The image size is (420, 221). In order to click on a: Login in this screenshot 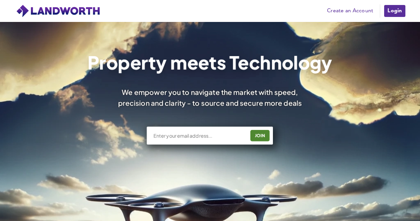, I will do `click(394, 11)`.